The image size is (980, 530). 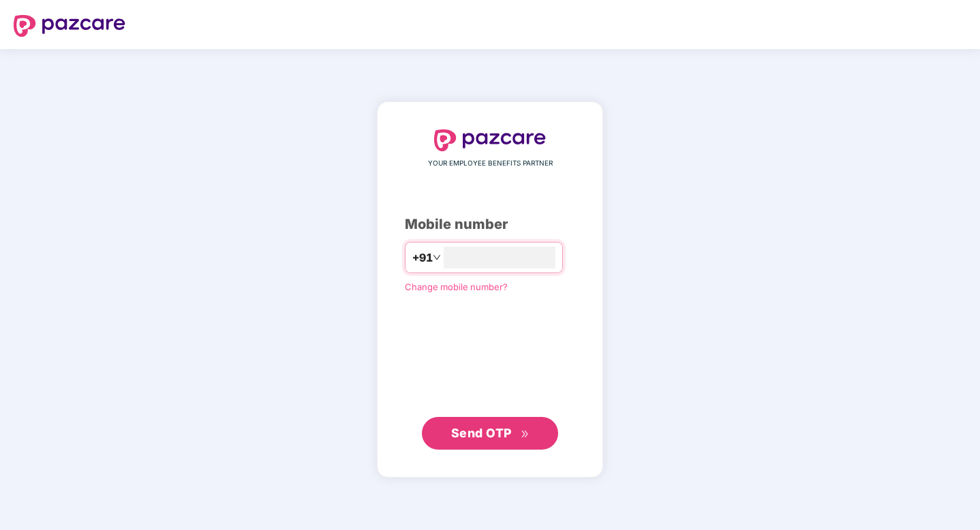 I want to click on span: double-right, so click(x=524, y=434).